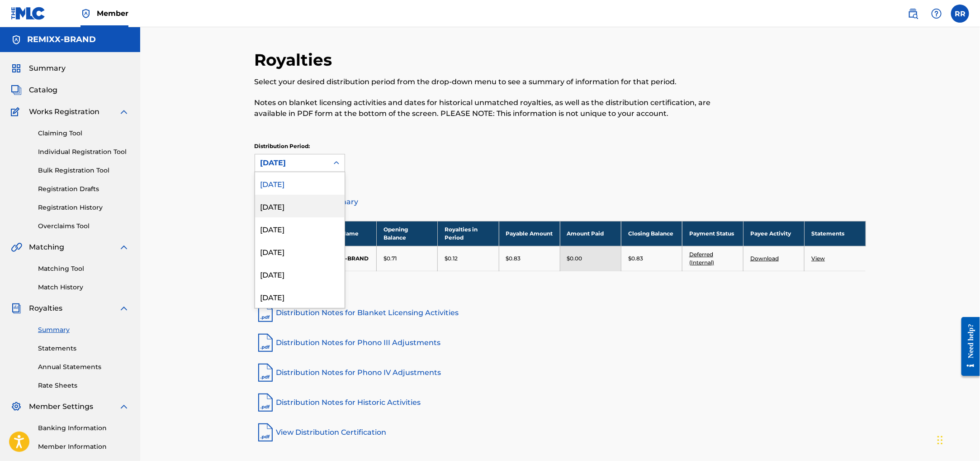  Describe the element at coordinates (346, 233) in the screenshot. I see `th: Payee Name` at that location.